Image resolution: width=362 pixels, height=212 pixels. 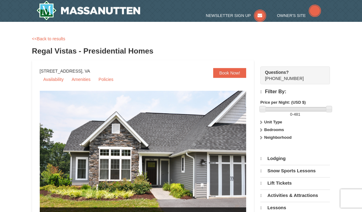 I want to click on h4: Filter By:, so click(x=295, y=92).